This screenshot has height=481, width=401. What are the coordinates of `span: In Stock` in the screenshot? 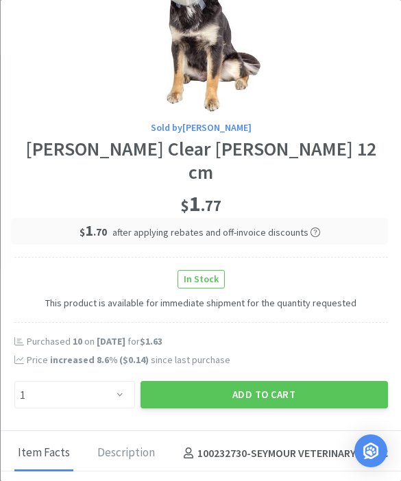 It's located at (200, 279).